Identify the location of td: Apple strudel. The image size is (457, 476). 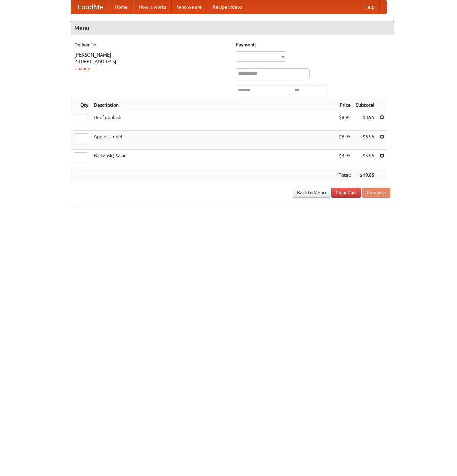
(214, 140).